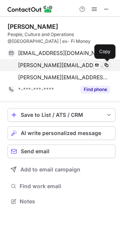 The width and height of the screenshot is (120, 242). I want to click on span: AI write personalized message, so click(61, 133).